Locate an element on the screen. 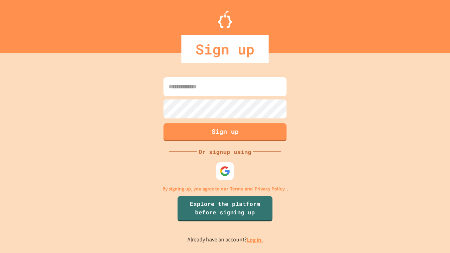  div: Or signup using is located at coordinates (225, 152).